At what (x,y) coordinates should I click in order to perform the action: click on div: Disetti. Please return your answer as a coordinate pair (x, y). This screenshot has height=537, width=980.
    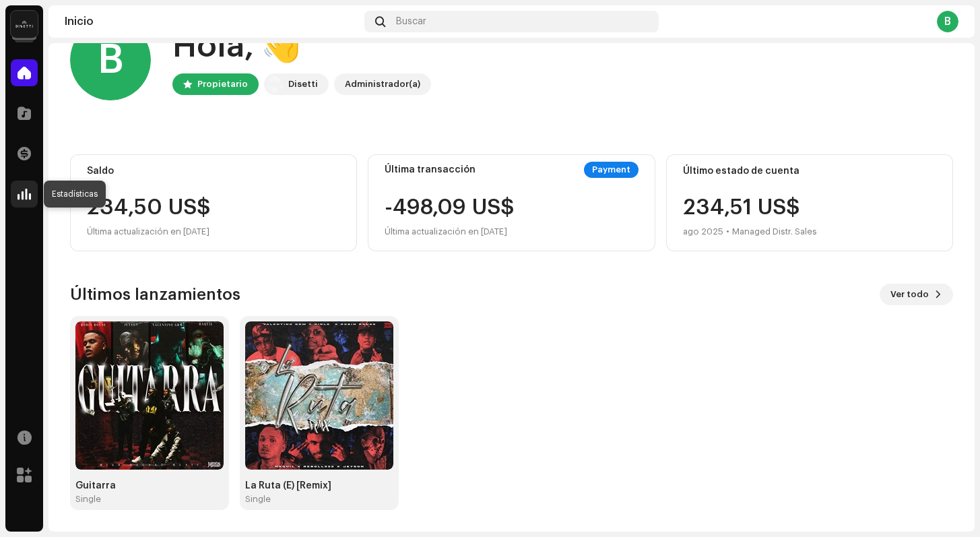
    Looking at the image, I should click on (303, 84).